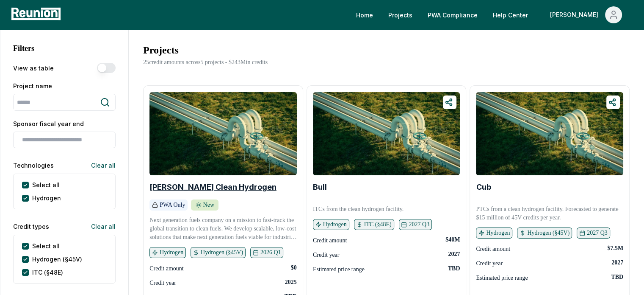  What do you see at coordinates (57, 259) in the screenshot?
I see `label: Hydrogen (§45V)` at bounding box center [57, 259].